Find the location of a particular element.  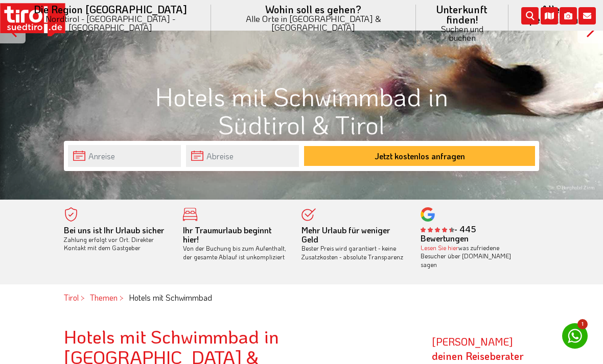

button: Jetzt kostenlos anfragen is located at coordinates (419, 156).